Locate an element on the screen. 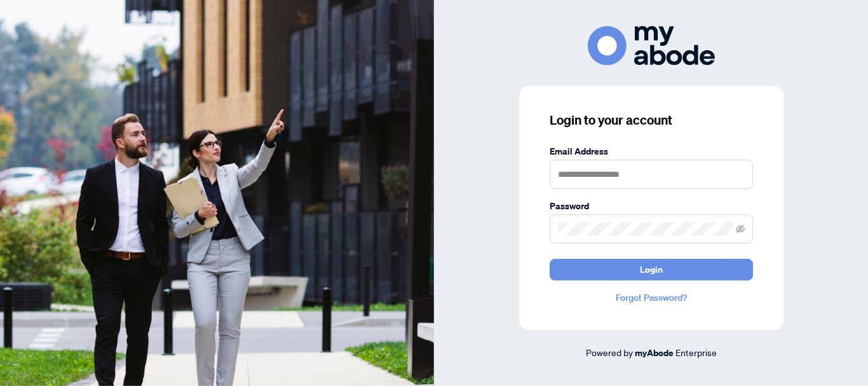  img: ma-logo is located at coordinates (651, 45).